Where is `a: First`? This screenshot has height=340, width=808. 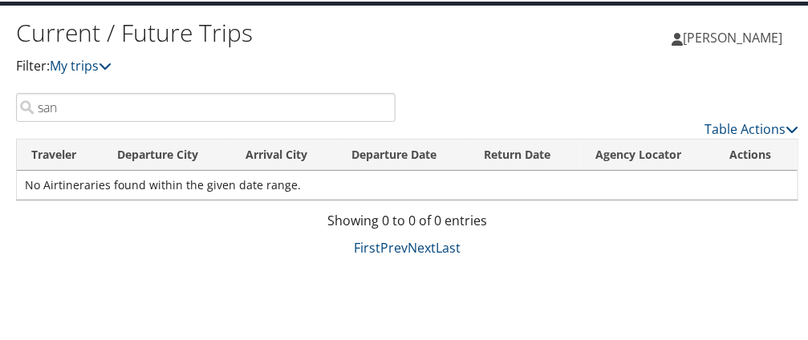 a: First is located at coordinates (367, 246).